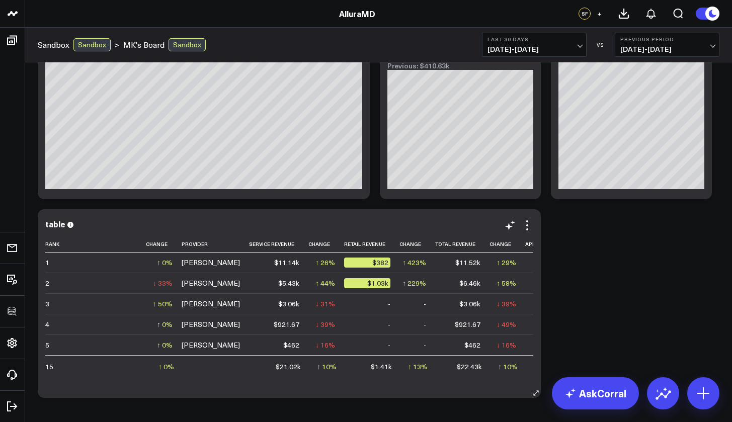 This screenshot has width=732, height=422. Describe the element at coordinates (585, 14) in the screenshot. I see `div: SF` at that location.